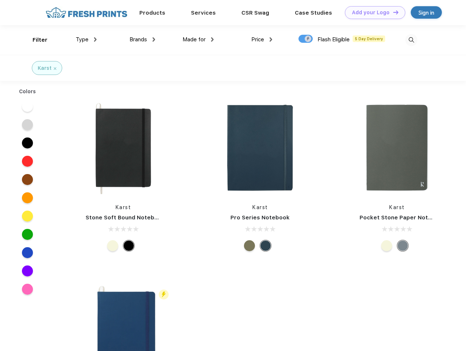 Image resolution: width=466 pixels, height=351 pixels. What do you see at coordinates (266, 246) in the screenshot?
I see `div: Navy` at bounding box center [266, 246].